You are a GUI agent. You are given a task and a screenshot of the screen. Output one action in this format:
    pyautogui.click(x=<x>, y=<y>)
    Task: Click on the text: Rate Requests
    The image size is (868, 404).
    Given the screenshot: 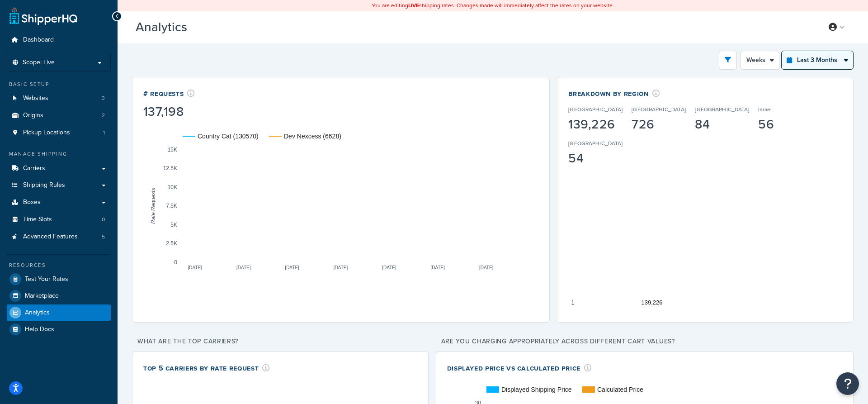 What is the action you would take?
    pyautogui.click(x=153, y=205)
    